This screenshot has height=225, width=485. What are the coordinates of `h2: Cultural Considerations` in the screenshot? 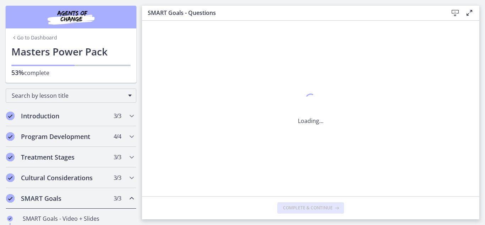 It's located at (64, 178).